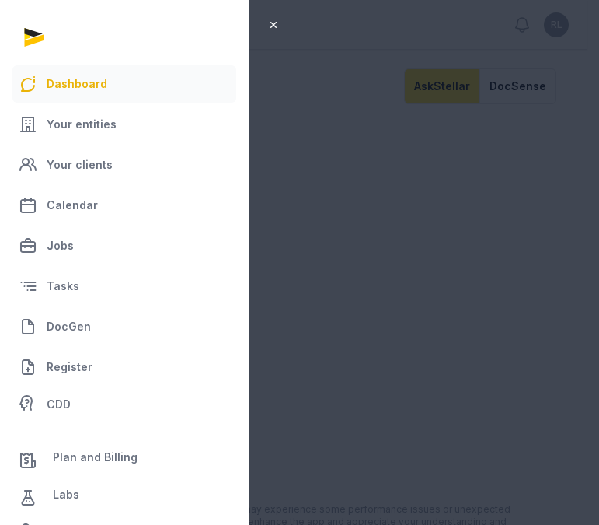 The height and width of the screenshot is (525, 599). Describe the element at coordinates (124, 124) in the screenshot. I see `a: Your entities` at that location.